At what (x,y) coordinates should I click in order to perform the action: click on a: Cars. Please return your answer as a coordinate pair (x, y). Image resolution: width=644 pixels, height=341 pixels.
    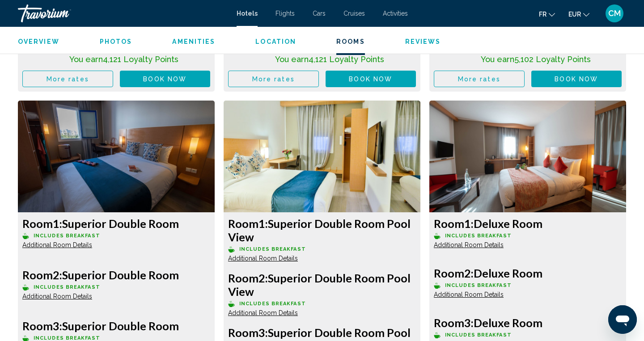
    Looking at the image, I should click on (319, 13).